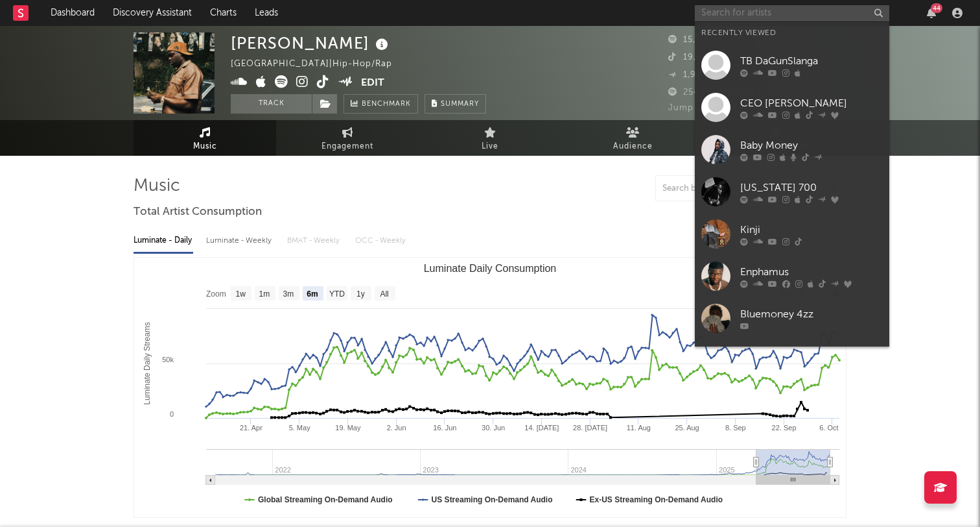 The width and height of the screenshot is (980, 527). Describe the element at coordinates (205, 147) in the screenshot. I see `span: Music` at that location.